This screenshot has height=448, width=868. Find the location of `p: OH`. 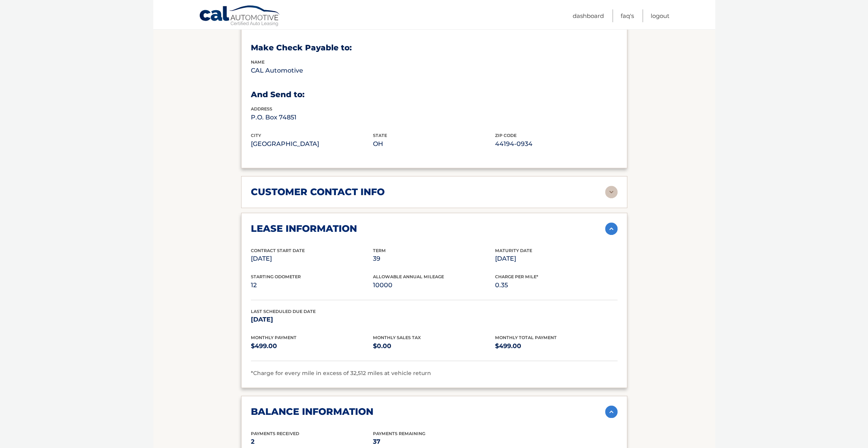

p: OH is located at coordinates (434, 144).